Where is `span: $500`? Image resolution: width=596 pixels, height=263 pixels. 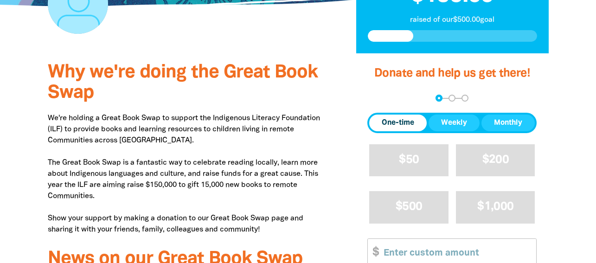 span: $500 is located at coordinates (408, 206).